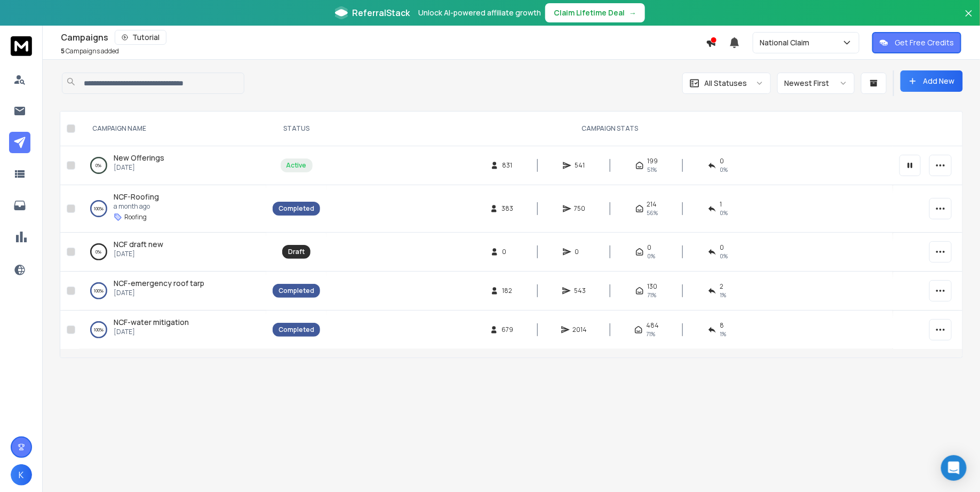 This screenshot has width=980, height=492. Describe the element at coordinates (653, 325) in the screenshot. I see `span: 484` at that location.